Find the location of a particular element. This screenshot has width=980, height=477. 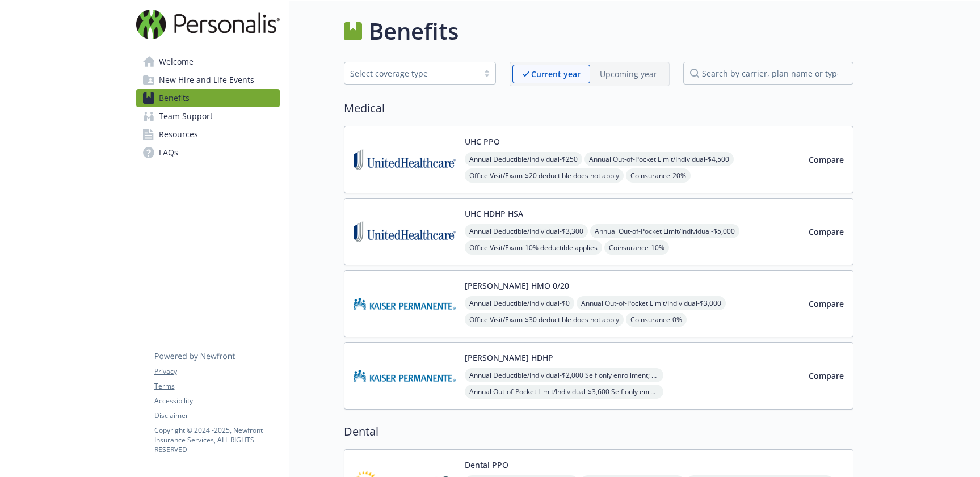

span: Coinsurance - 10% is located at coordinates (637, 248).